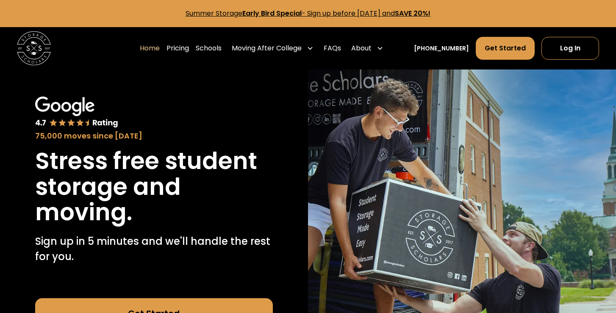  I want to click on a: Get Started, so click(505, 48).